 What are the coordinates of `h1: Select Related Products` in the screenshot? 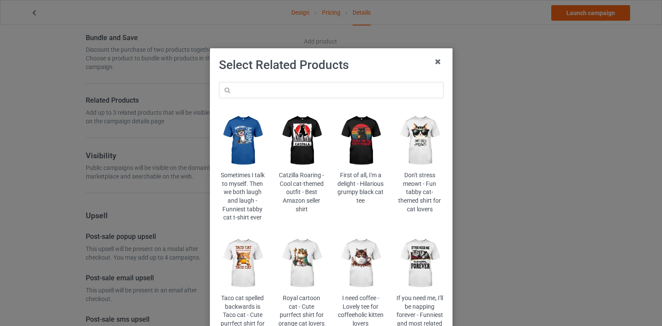 It's located at (331, 65).